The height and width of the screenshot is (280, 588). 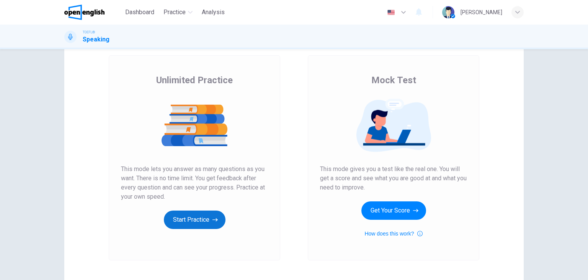 I want to click on span: This mode gives you a test like the real one. You will get a score and see what you are good at a..., so click(x=394, y=178).